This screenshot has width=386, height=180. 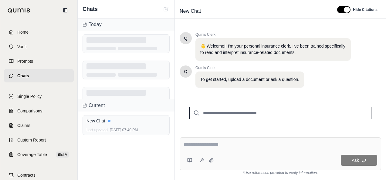 I want to click on a: Vault, so click(x=39, y=47).